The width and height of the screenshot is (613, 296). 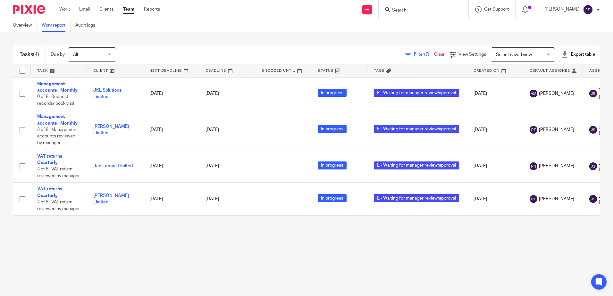 What do you see at coordinates (56, 25) in the screenshot?
I see `a: Work report` at bounding box center [56, 25].